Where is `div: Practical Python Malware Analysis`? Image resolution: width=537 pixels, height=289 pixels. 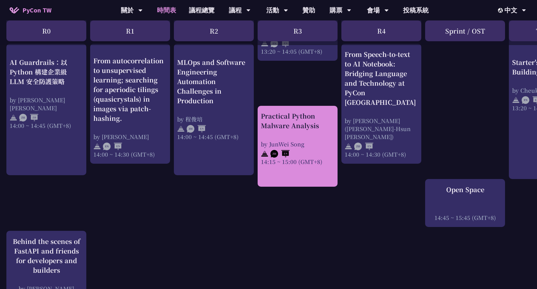 div: Practical Python Malware Analysis is located at coordinates (298, 121).